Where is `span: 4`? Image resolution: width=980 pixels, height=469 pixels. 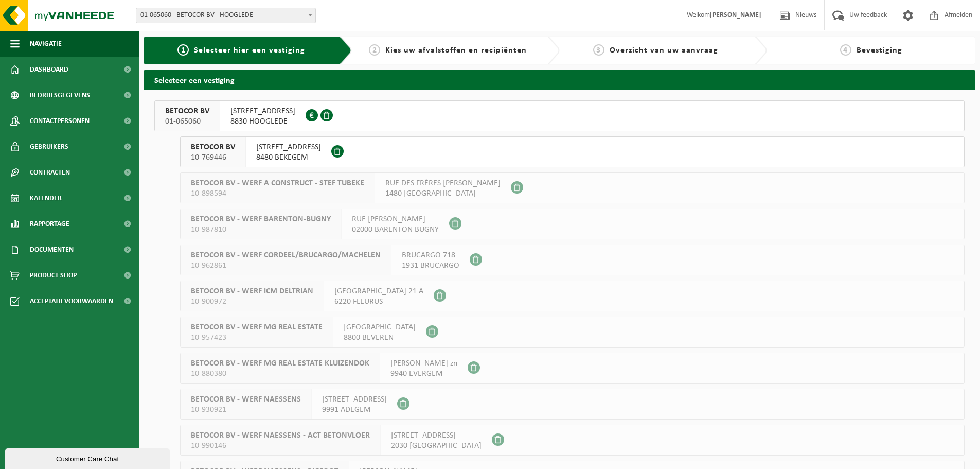
span: 4 is located at coordinates (846, 50).